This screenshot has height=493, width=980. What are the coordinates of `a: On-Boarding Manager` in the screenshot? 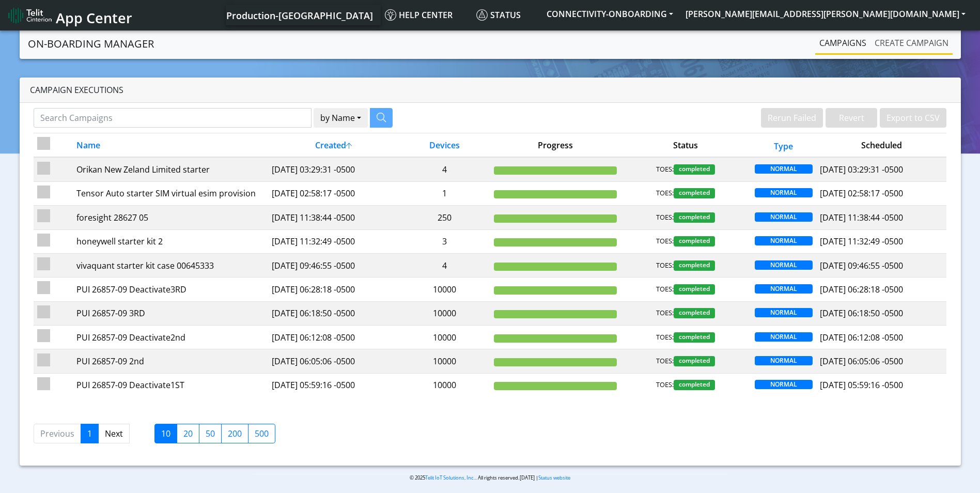 It's located at (91, 44).